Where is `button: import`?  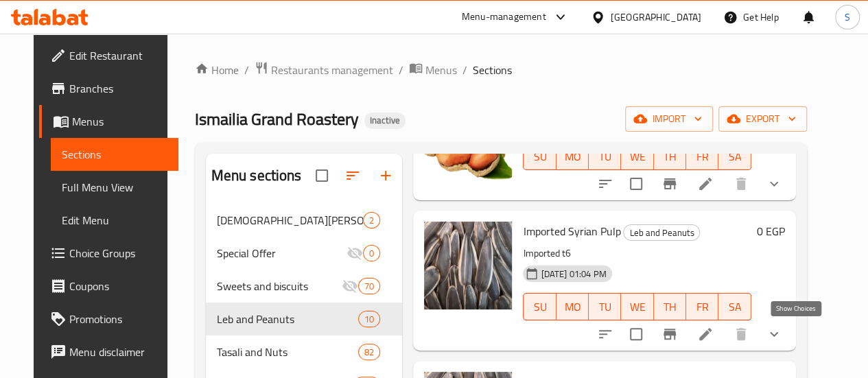 button: import is located at coordinates (669, 118).